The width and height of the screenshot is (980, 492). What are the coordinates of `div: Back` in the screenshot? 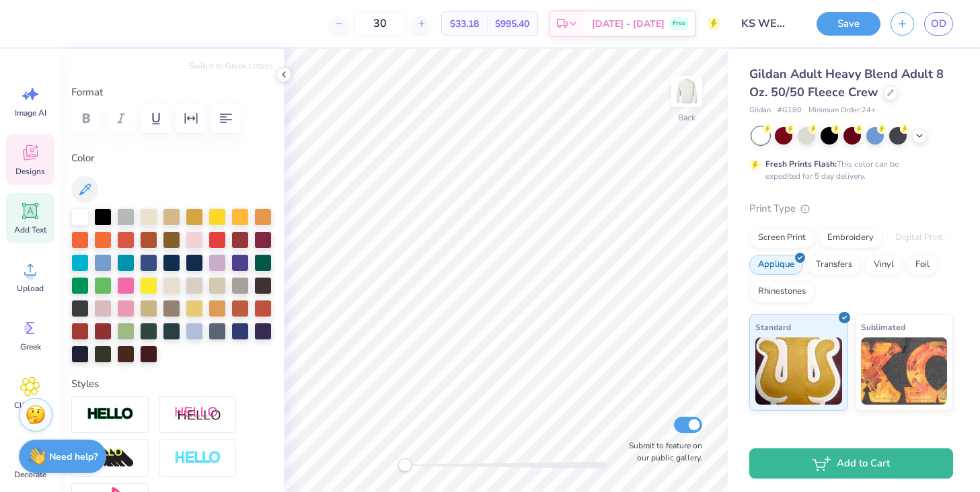 It's located at (687, 118).